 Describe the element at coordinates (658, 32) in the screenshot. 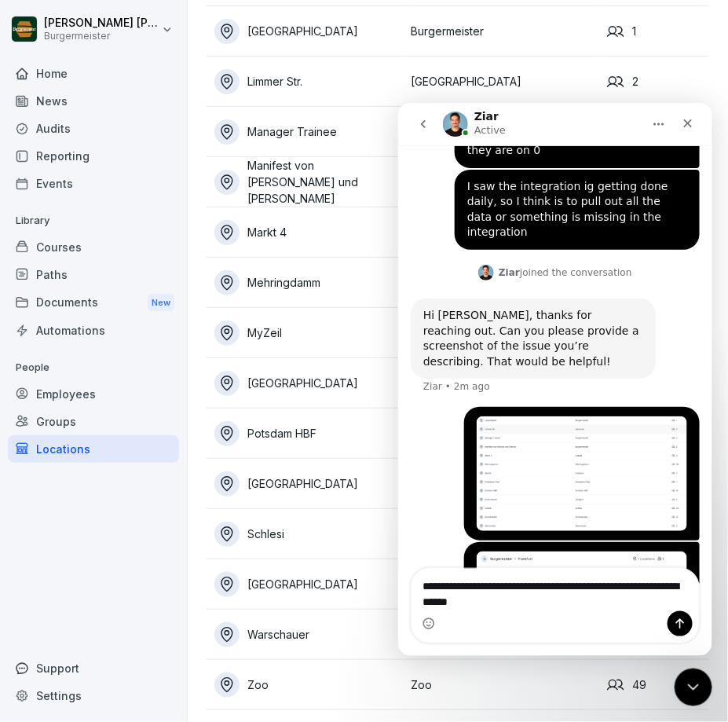

I see `div: 1` at that location.